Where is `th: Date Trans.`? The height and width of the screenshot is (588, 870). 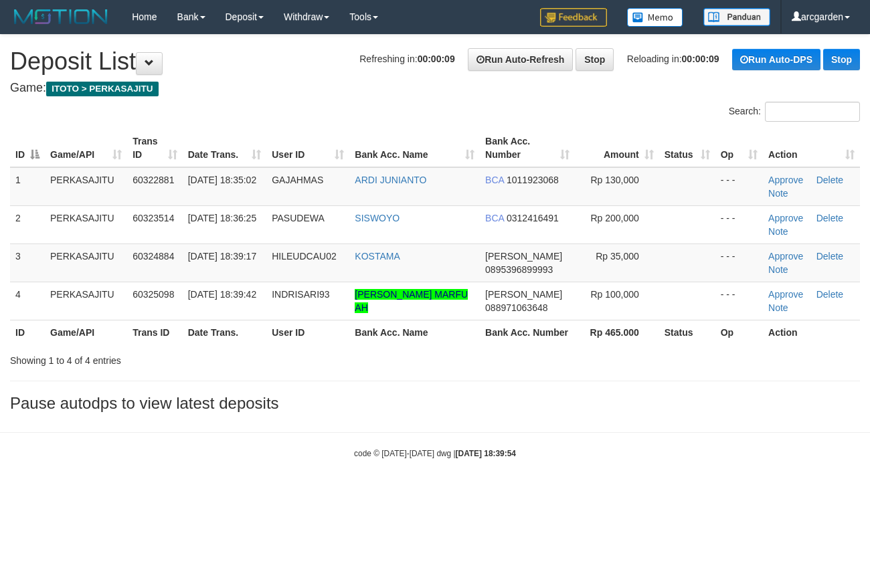 th: Date Trans. is located at coordinates (224, 332).